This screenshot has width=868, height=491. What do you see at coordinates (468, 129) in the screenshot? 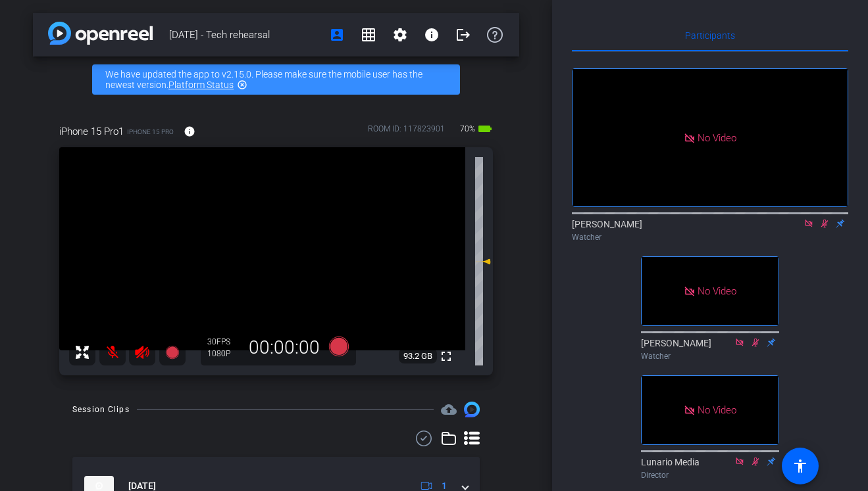
I see `span: 70%` at bounding box center [468, 129].